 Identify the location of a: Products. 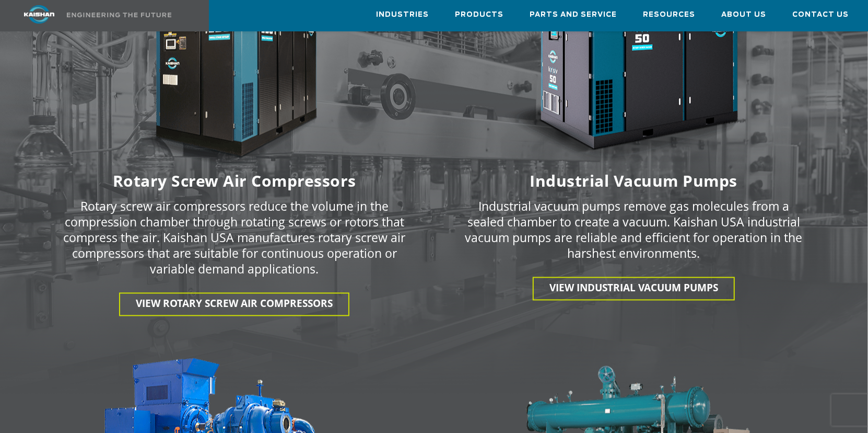
(479, 14).